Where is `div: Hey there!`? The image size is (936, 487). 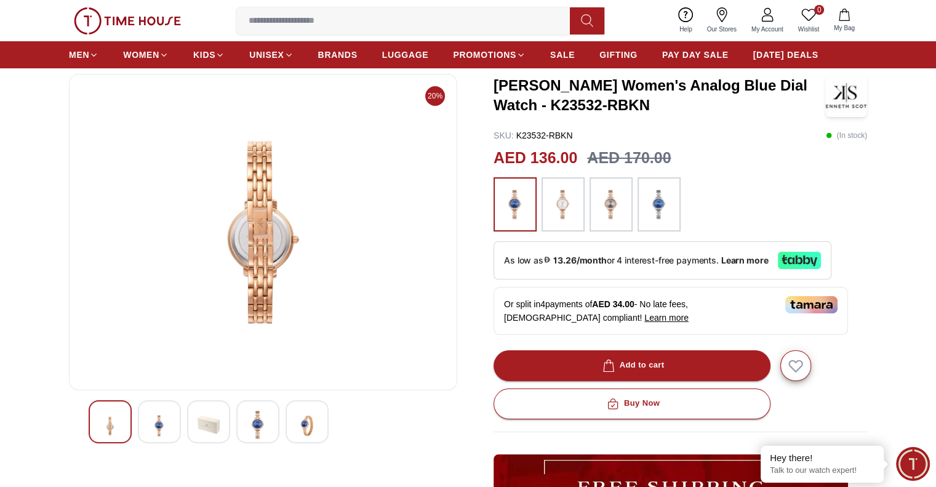
div: Hey there! is located at coordinates (822, 458).